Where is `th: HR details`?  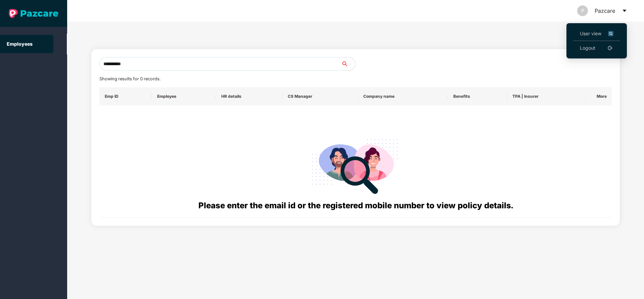 th: HR details is located at coordinates (249, 96).